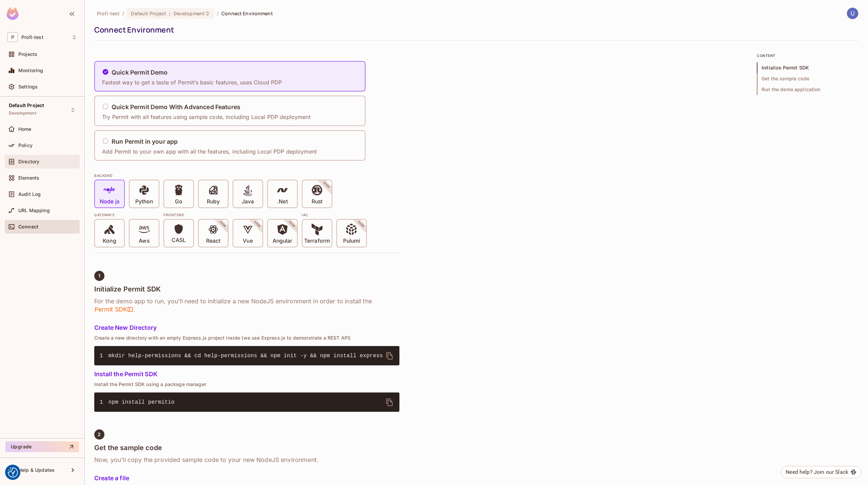 The height and width of the screenshot is (485, 868). Describe the element at coordinates (247, 338) in the screenshot. I see `p: Create a new directory with an empty Express.js project inside (we use Express.js to demonstrate ...` at that location.